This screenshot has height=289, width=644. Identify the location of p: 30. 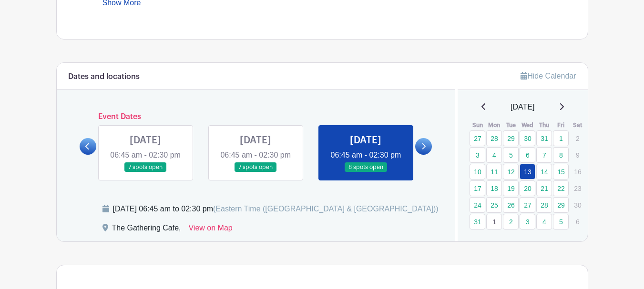
(577, 205).